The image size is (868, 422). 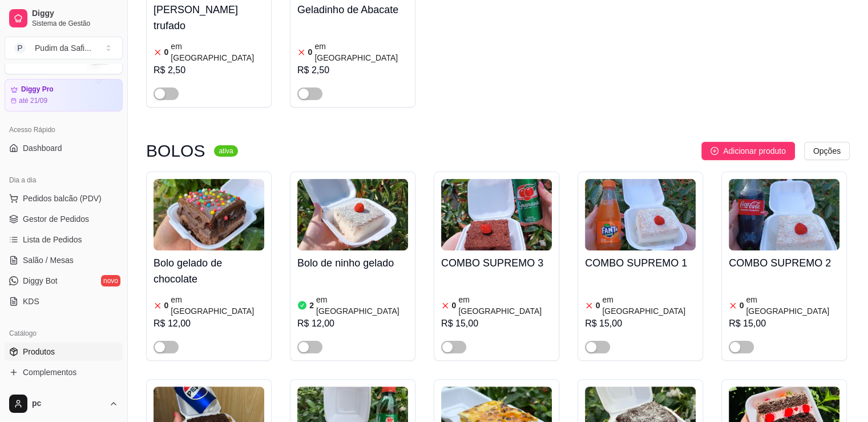 I want to click on span: Lista de Pedidos, so click(x=53, y=239).